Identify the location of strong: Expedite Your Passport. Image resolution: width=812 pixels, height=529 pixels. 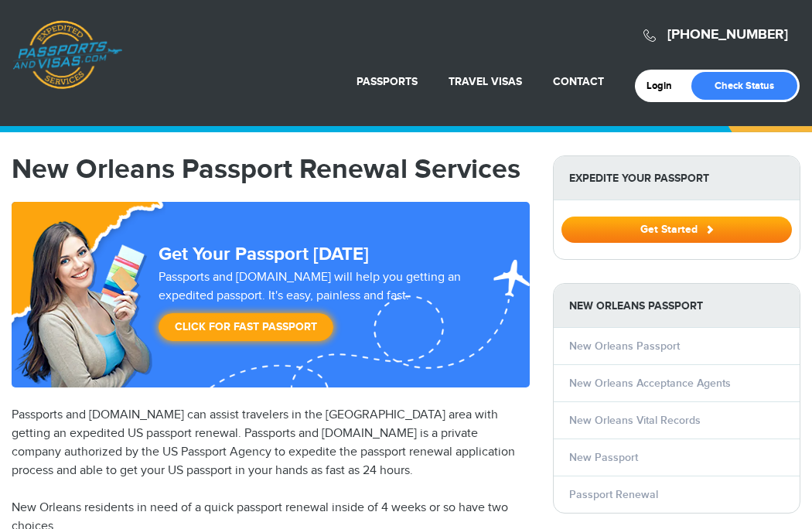
(676, 178).